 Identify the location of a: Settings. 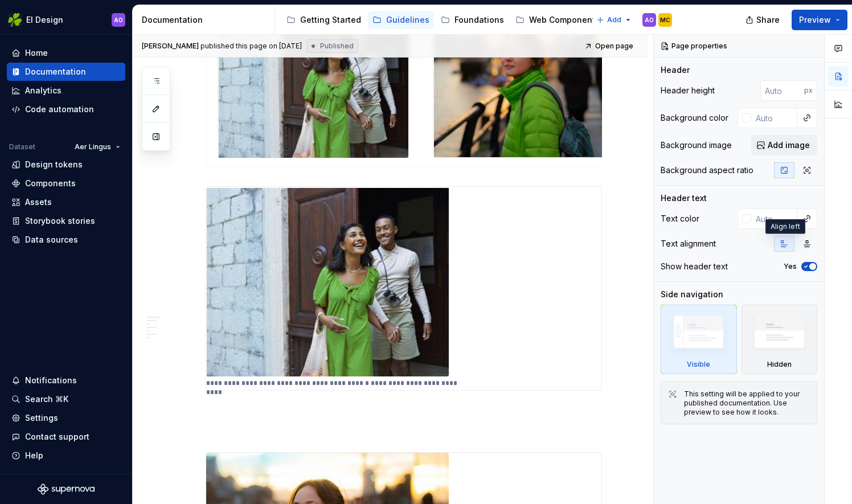
(66, 418).